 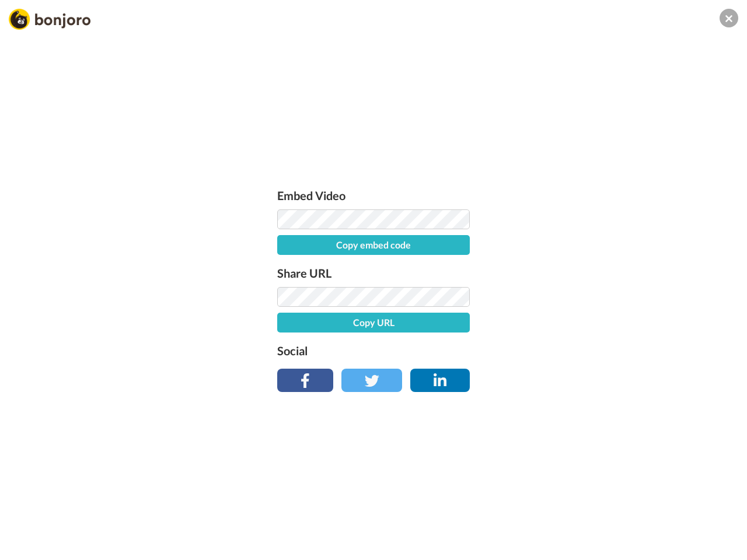 I want to click on button: Copy embed code, so click(x=373, y=245).